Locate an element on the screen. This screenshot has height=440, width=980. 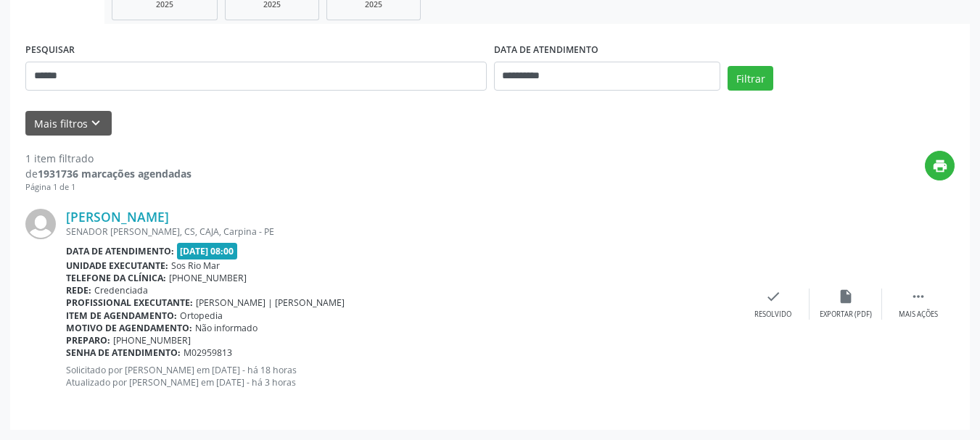
span: Credenciada is located at coordinates (121, 290).